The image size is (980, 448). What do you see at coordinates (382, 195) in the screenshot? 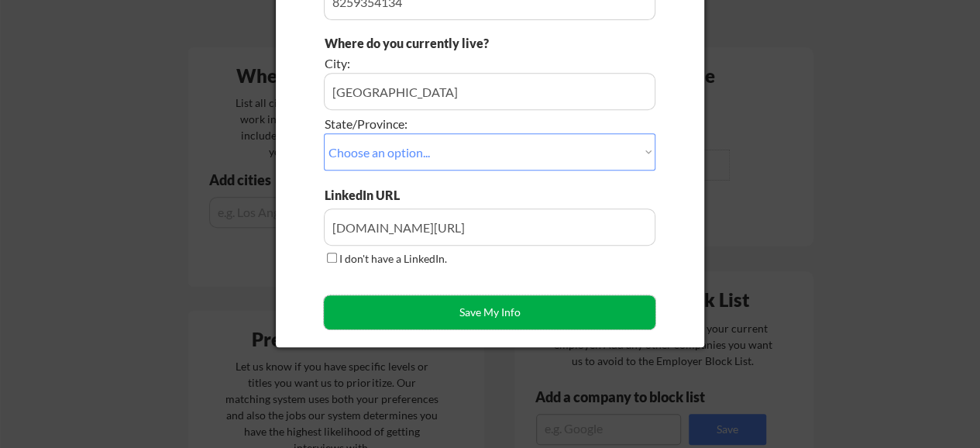
I see `div: LinkedIn URL` at bounding box center [382, 195].